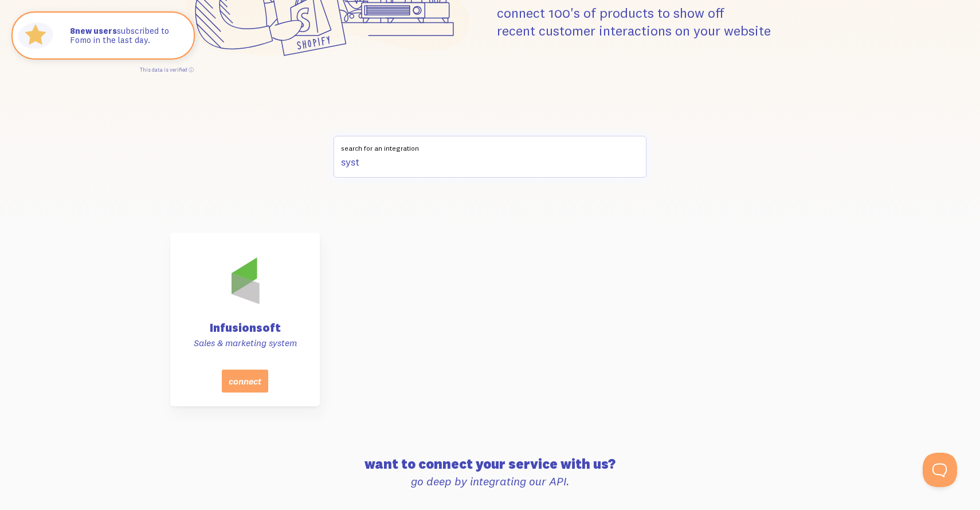 Image resolution: width=980 pixels, height=510 pixels. Describe the element at coordinates (490, 482) in the screenshot. I see `p: go deep by integrating our API.` at that location.